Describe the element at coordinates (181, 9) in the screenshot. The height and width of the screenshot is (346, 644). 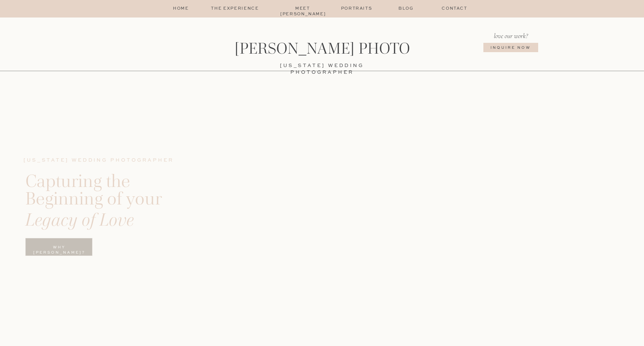
I see `p: home` at that location.